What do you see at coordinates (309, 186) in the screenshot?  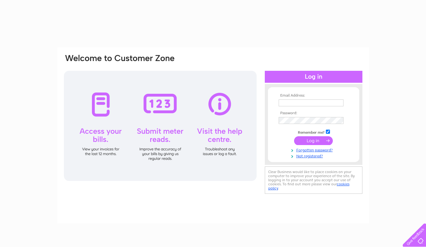 I see `a: cookies policy` at bounding box center [309, 186].